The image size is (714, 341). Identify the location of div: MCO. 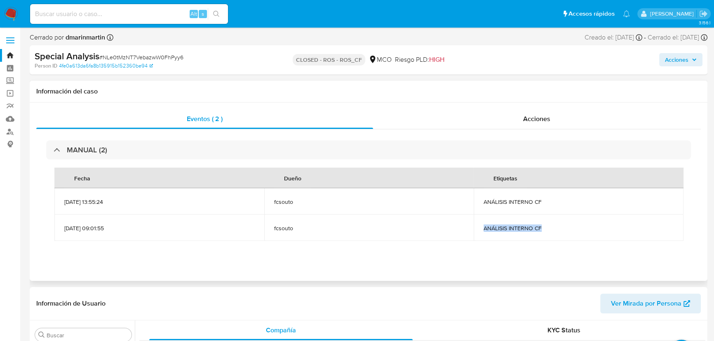
(380, 60).